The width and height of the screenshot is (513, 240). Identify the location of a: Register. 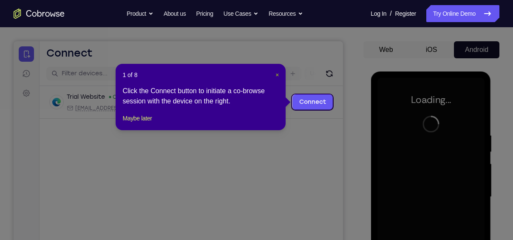
(405, 14).